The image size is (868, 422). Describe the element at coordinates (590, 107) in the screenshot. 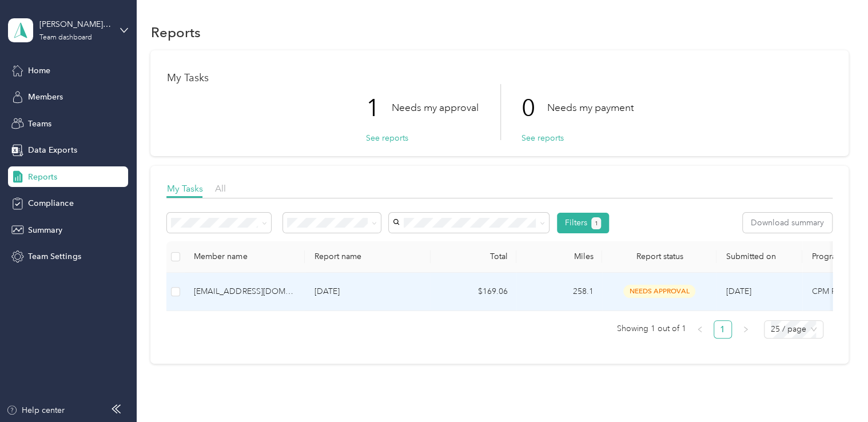

I see `p: Needs my payment` at that location.